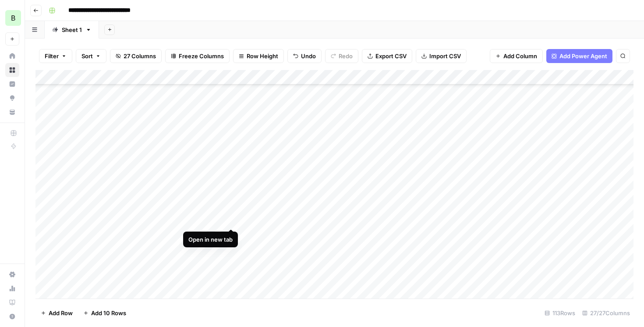 The image size is (644, 327). Describe the element at coordinates (12, 316) in the screenshot. I see `button: Help + Support` at that location.